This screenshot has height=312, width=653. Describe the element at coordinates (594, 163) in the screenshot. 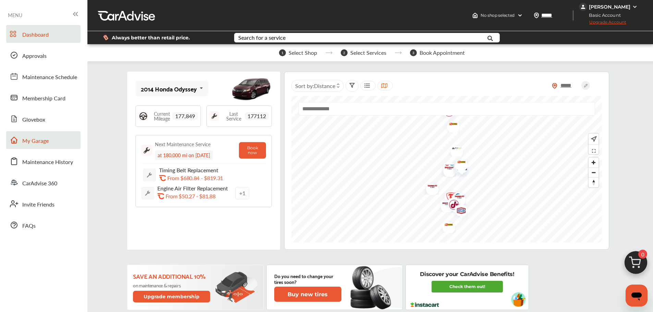

I see `span: Zoom in` at that location.